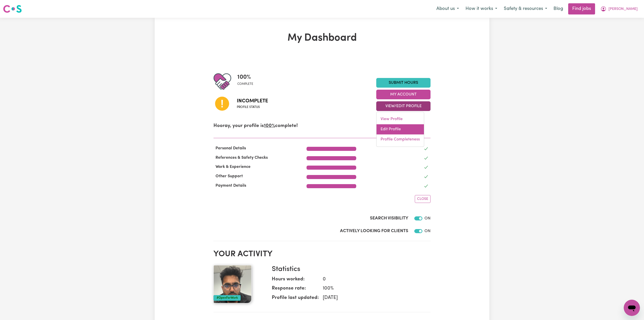 Image resolution: width=644 pixels, height=320 pixels. I want to click on dd: 0, so click(372, 279).